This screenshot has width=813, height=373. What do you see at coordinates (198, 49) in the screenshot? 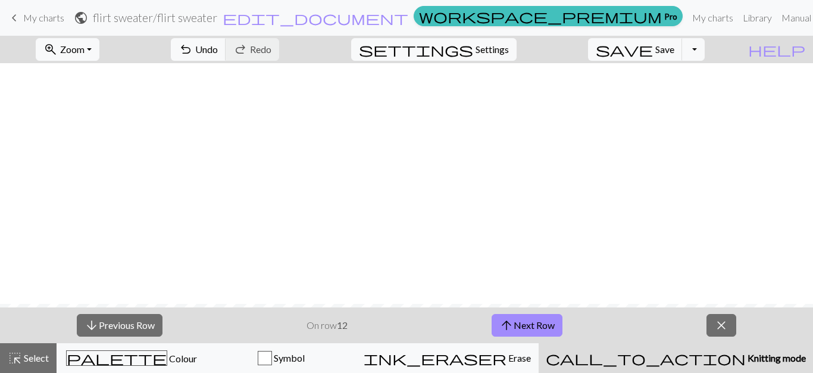
I see `button: Undo` at bounding box center [198, 49].